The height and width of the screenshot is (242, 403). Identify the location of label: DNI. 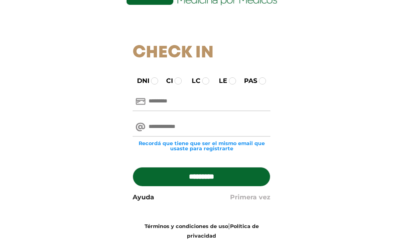
(139, 81).